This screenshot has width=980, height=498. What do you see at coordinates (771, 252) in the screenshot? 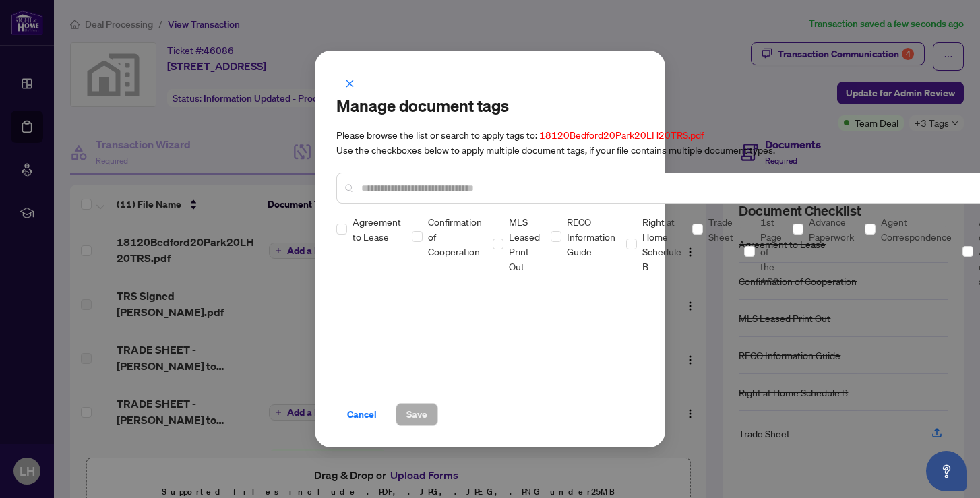
I see `span: 1st Page of the APS` at bounding box center [771, 252].